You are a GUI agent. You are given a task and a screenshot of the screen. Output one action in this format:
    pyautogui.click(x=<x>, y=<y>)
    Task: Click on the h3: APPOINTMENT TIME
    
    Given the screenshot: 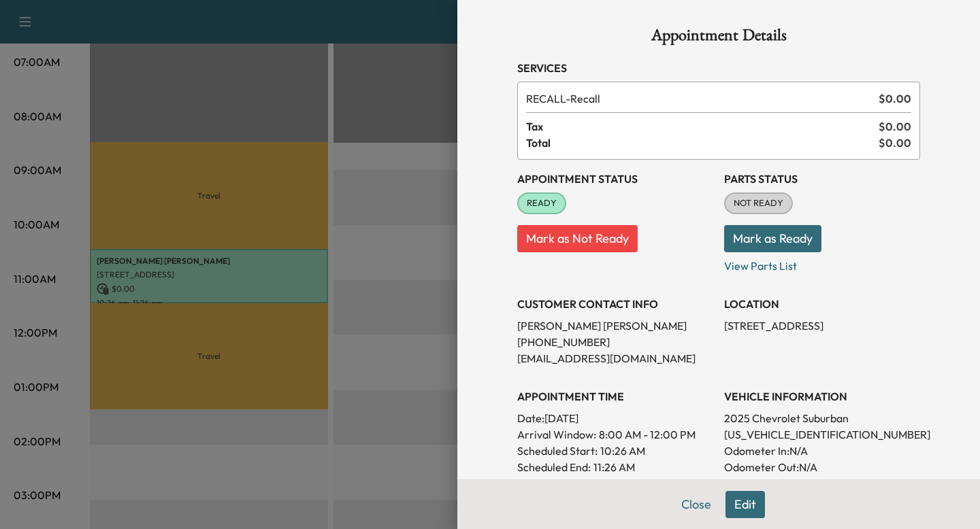 What is the action you would take?
    pyautogui.click(x=615, y=397)
    